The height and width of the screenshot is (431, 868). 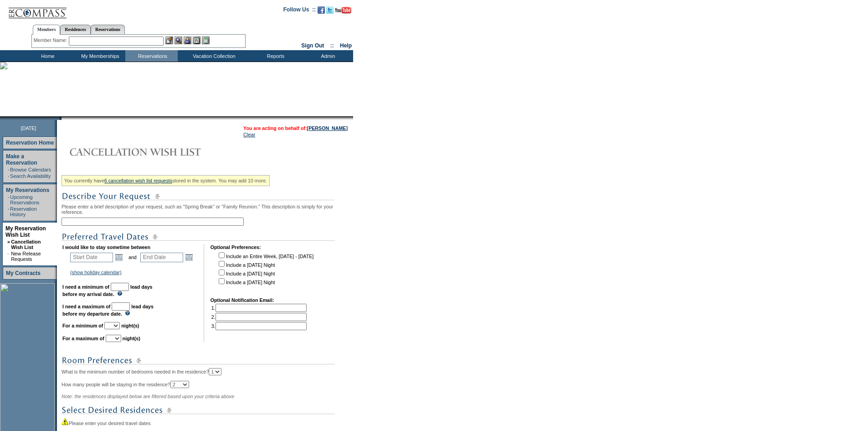 I want to click on a: Upcoming Reservations, so click(x=25, y=200).